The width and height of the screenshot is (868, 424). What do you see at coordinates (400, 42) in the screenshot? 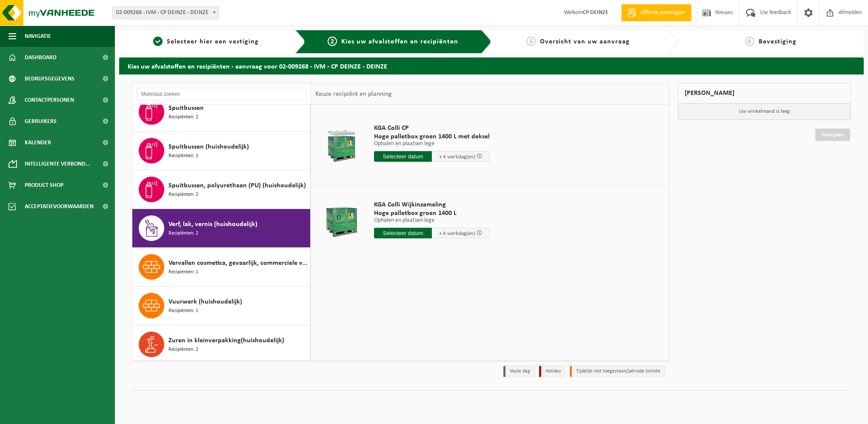
I see `span: Kies uw afvalstoffen en recipiënten` at bounding box center [400, 42].